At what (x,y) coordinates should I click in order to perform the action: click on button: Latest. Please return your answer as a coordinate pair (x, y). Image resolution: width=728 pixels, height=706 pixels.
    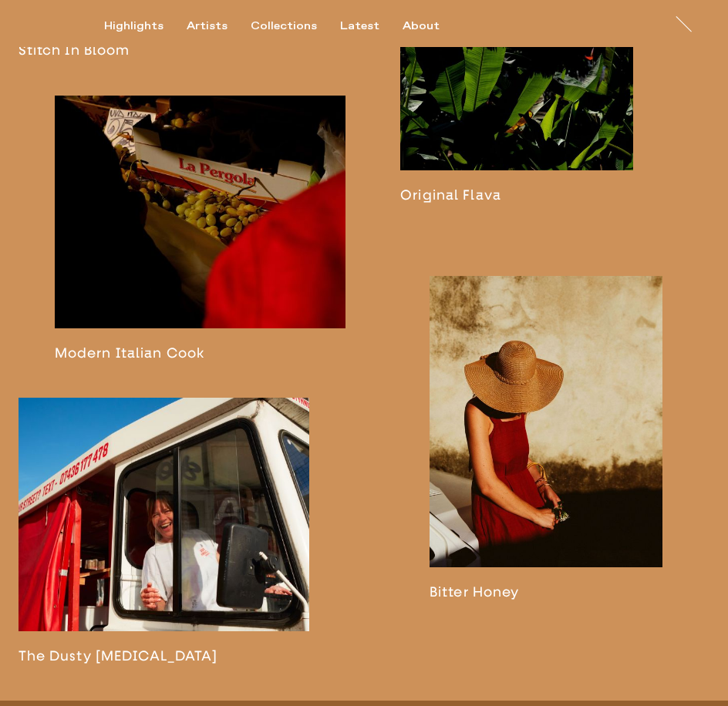
    Looking at the image, I should click on (371, 26).